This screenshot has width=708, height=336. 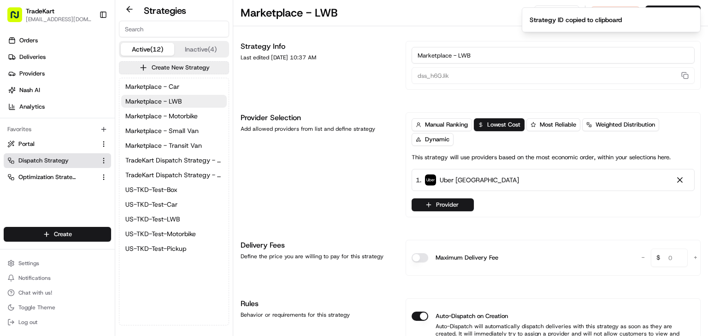 What do you see at coordinates (174, 249) in the screenshot?
I see `button: US-TKD-Test-Pickup` at bounding box center [174, 249].